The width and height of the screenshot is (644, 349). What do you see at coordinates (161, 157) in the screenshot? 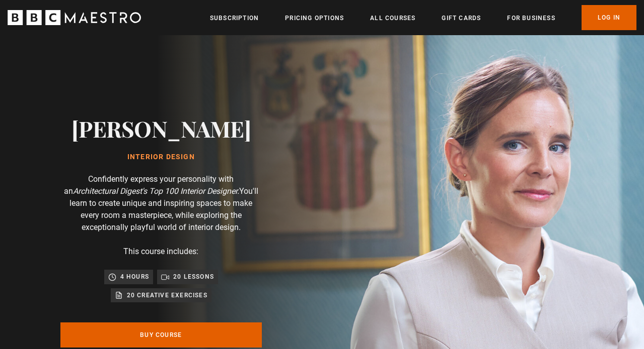
I see `h1: Interior Design` at bounding box center [161, 157].